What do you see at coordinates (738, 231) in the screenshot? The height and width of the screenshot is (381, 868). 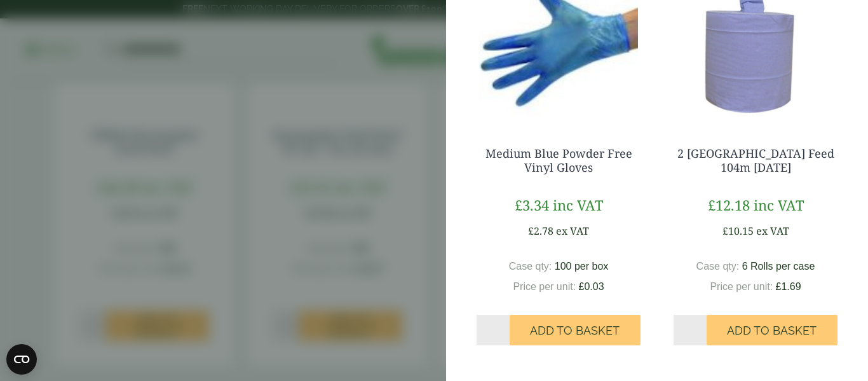 I see `bdi: 10.15` at bounding box center [738, 231].